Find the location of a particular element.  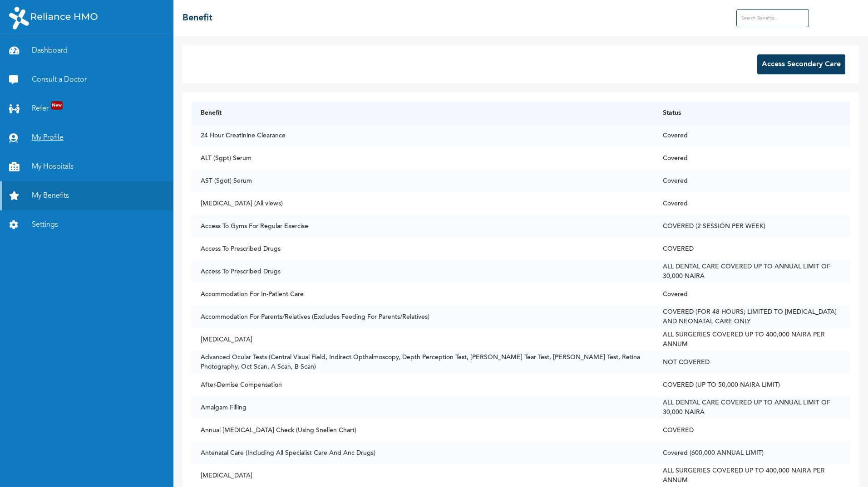

button: Access Secondary Care is located at coordinates (801, 64).